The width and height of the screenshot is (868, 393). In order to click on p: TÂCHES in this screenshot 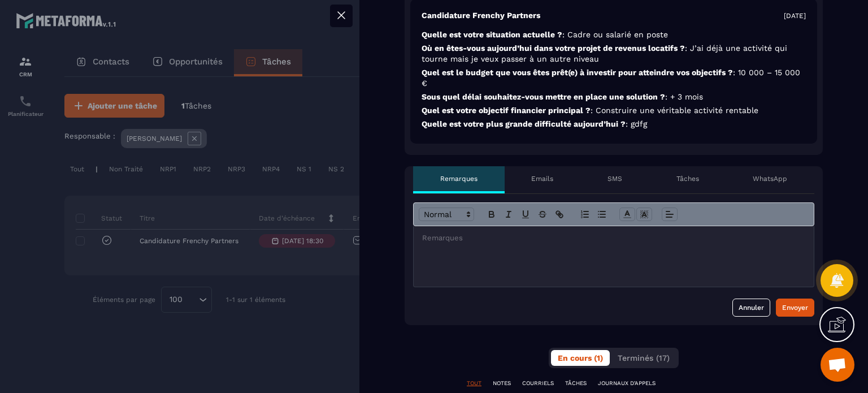, I will do `click(576, 383)`.